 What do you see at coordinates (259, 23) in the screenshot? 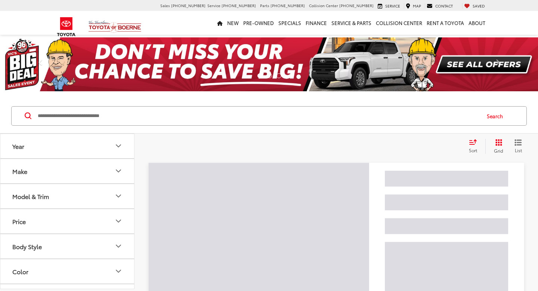
I see `a: Pre-Owned` at bounding box center [259, 23].